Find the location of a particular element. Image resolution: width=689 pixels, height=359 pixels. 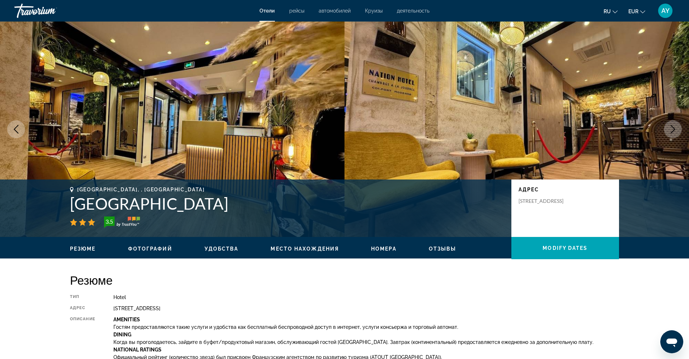

a: Travorium is located at coordinates (50, 11).